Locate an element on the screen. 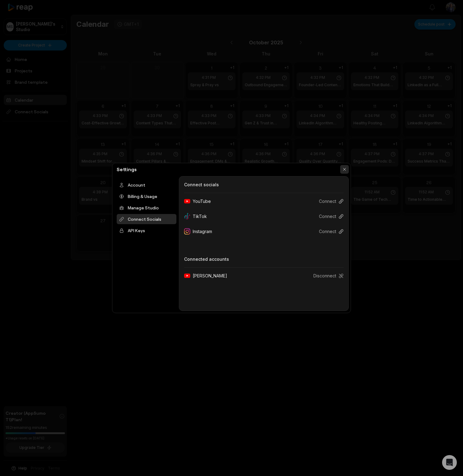 This screenshot has width=463, height=476. div: Billing & Usage is located at coordinates (147, 196).